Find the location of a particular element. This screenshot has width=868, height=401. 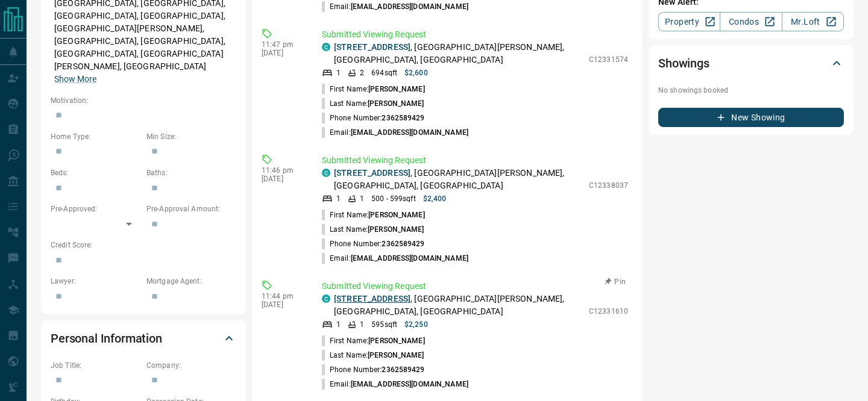

h2: Showings is located at coordinates (683, 63).